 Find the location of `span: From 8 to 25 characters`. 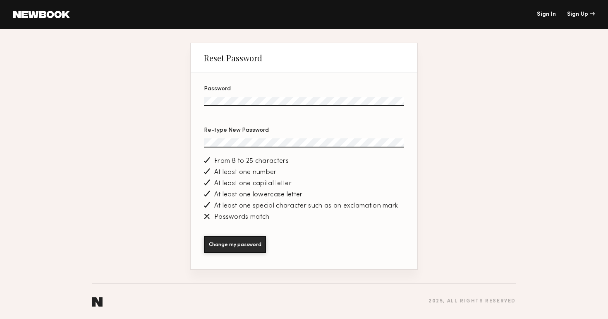

span: From 8 to 25 characters is located at coordinates (252, 161).